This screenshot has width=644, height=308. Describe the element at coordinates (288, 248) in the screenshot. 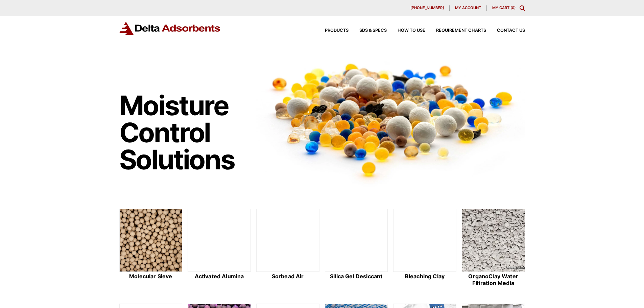

I see `a: Sorbead Air` at that location.